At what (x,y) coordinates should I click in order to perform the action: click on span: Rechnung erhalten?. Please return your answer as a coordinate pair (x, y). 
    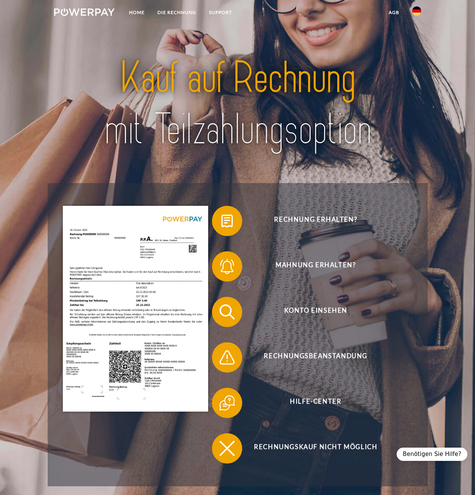
    Looking at the image, I should click on (316, 221).